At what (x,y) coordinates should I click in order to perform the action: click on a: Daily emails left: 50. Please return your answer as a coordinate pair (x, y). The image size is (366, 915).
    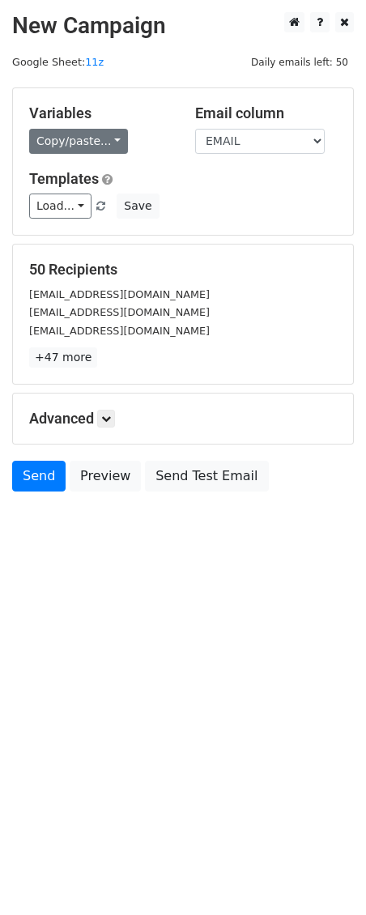
    Looking at the image, I should click on (299, 62).